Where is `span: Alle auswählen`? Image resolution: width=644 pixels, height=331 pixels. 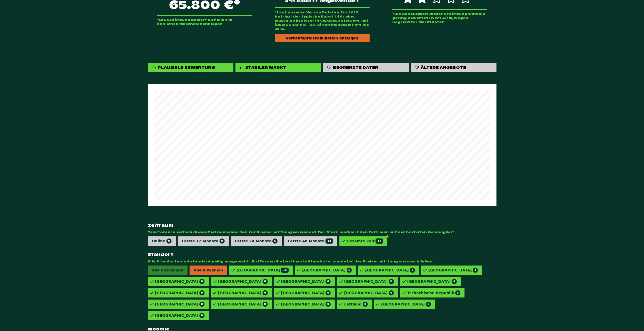
span: Alle auswählen is located at coordinates (167, 270).